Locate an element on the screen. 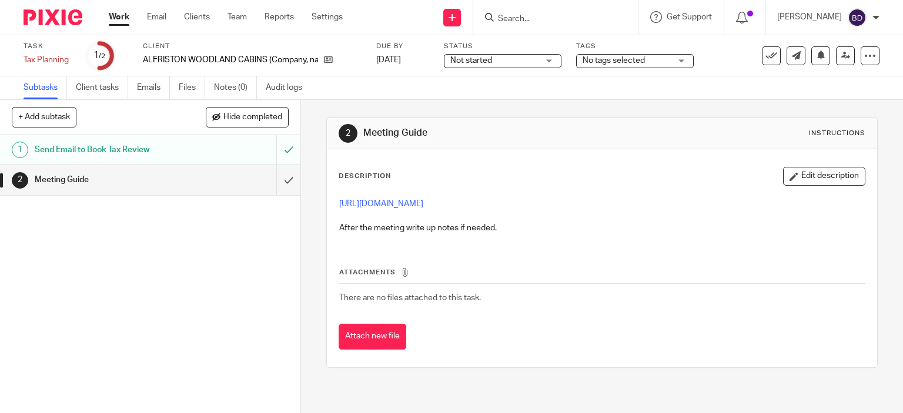  span: Hide completed is located at coordinates (253, 118).